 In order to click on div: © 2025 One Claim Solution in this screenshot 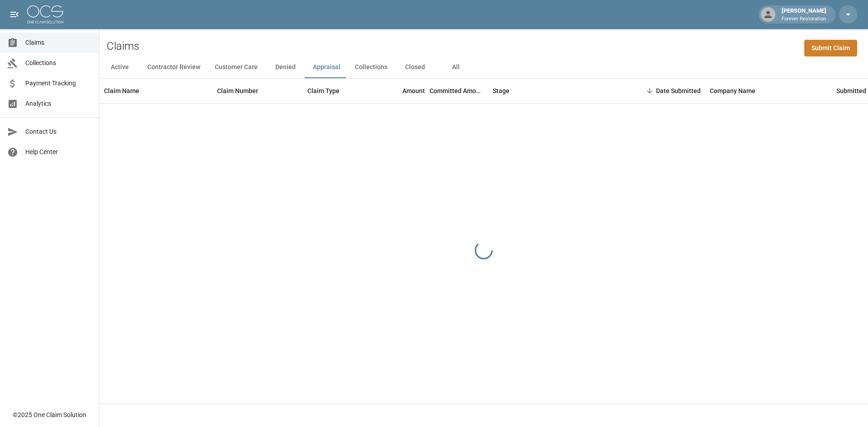, I will do `click(49, 415)`.